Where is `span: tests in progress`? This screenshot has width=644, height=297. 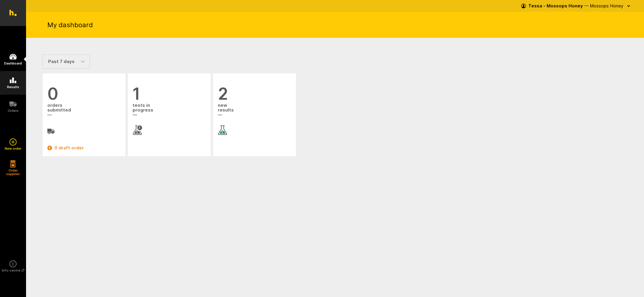 span: tests in progress is located at coordinates (169, 110).